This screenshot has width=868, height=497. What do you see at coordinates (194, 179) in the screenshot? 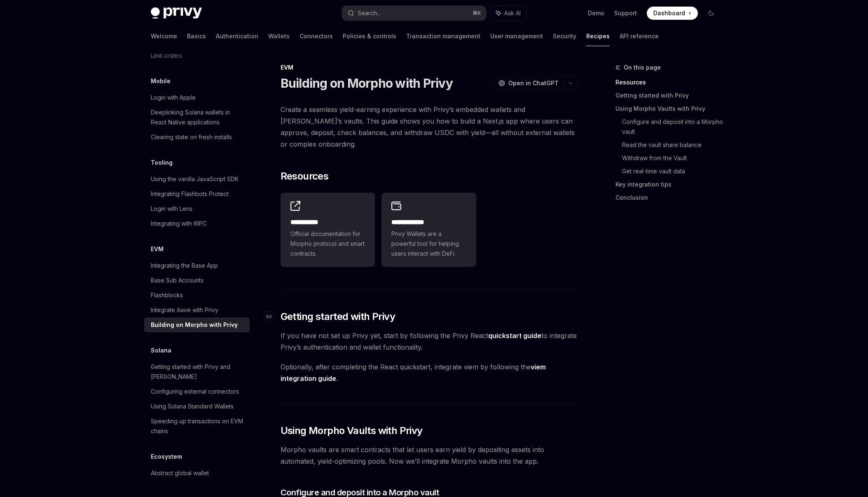
I see `div: Using the vanilla JavaScript SDK` at bounding box center [194, 179].